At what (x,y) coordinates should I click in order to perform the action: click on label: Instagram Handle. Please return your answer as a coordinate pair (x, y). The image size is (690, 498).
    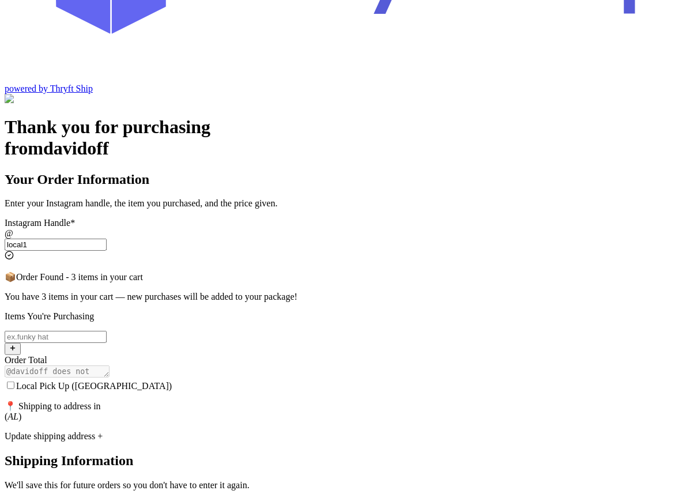
    Looking at the image, I should click on (40, 223).